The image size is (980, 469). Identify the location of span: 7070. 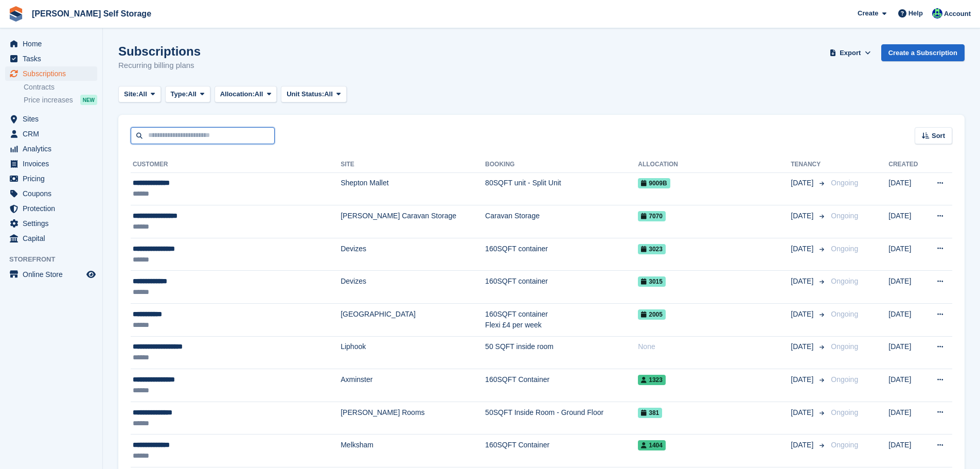
(652, 216).